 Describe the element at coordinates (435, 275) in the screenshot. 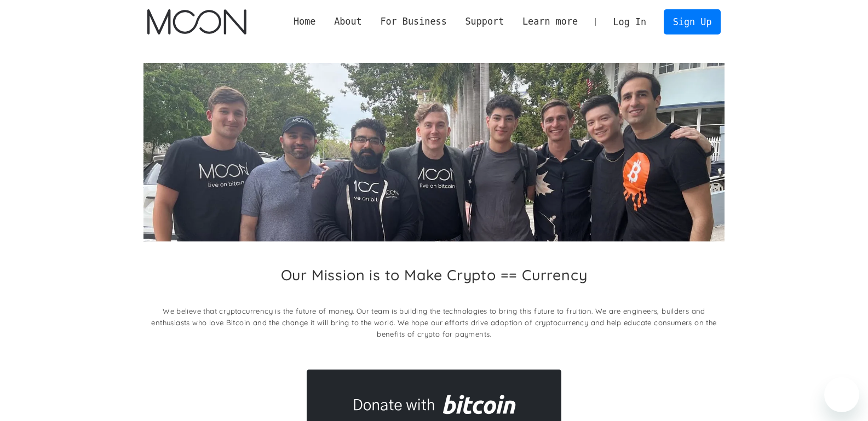

I see `h2: Our Mission is to Make Crypto == Currency` at that location.